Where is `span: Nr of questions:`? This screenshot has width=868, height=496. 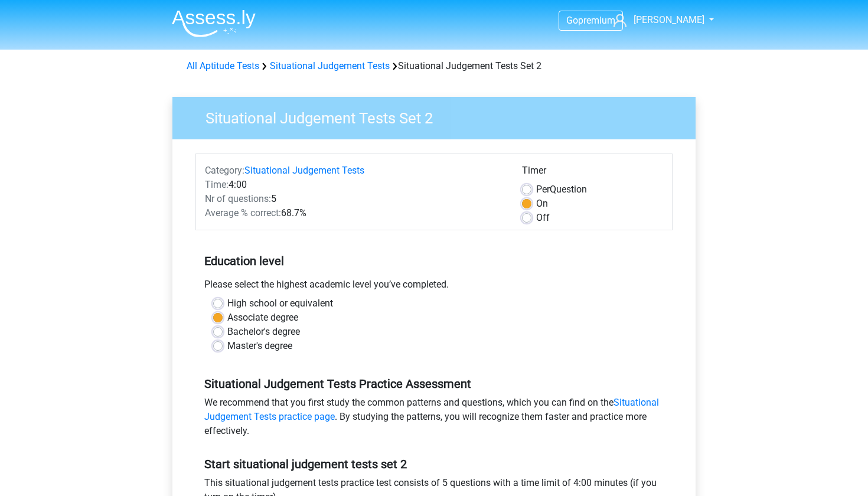 span: Nr of questions: is located at coordinates (238, 199).